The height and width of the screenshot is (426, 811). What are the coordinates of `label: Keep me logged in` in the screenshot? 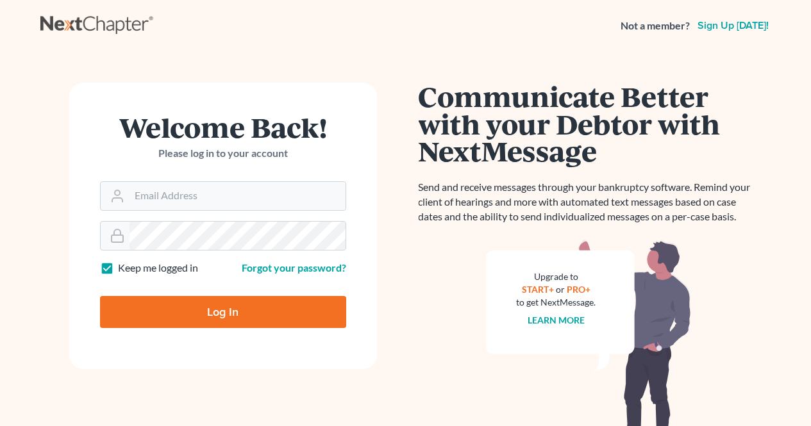 It's located at (158, 268).